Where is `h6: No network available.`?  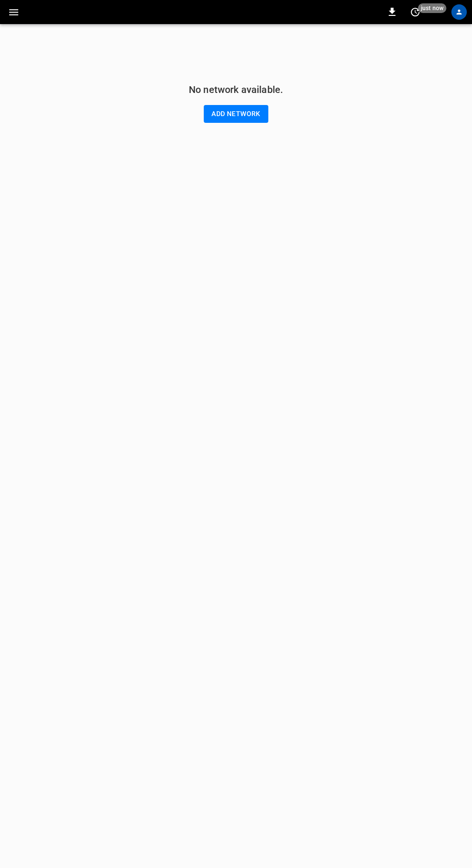
h6: No network available. is located at coordinates (236, 90).